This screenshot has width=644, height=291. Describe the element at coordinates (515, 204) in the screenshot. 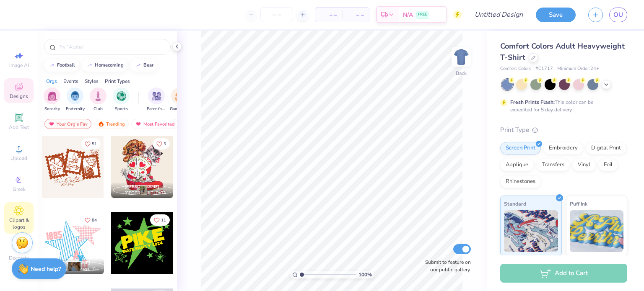

I see `span: Standard` at that location.